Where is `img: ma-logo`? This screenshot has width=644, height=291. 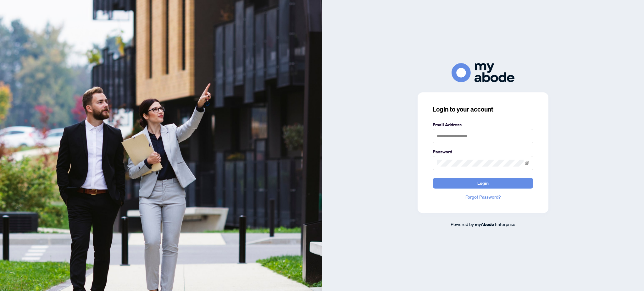
img: ma-logo is located at coordinates (483, 72).